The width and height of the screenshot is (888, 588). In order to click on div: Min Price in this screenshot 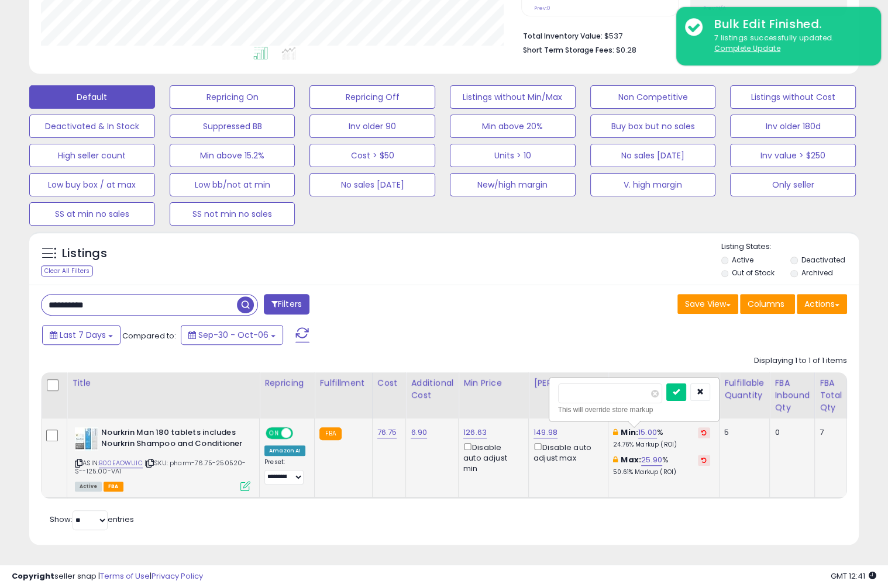, I will do `click(493, 383)`.